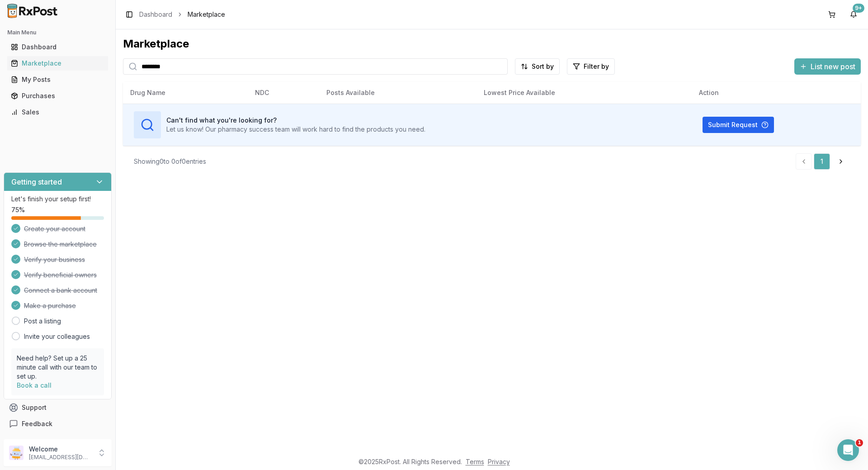 This screenshot has height=470, width=868. What do you see at coordinates (206, 15) in the screenshot?
I see `span: Marketplace` at bounding box center [206, 15].